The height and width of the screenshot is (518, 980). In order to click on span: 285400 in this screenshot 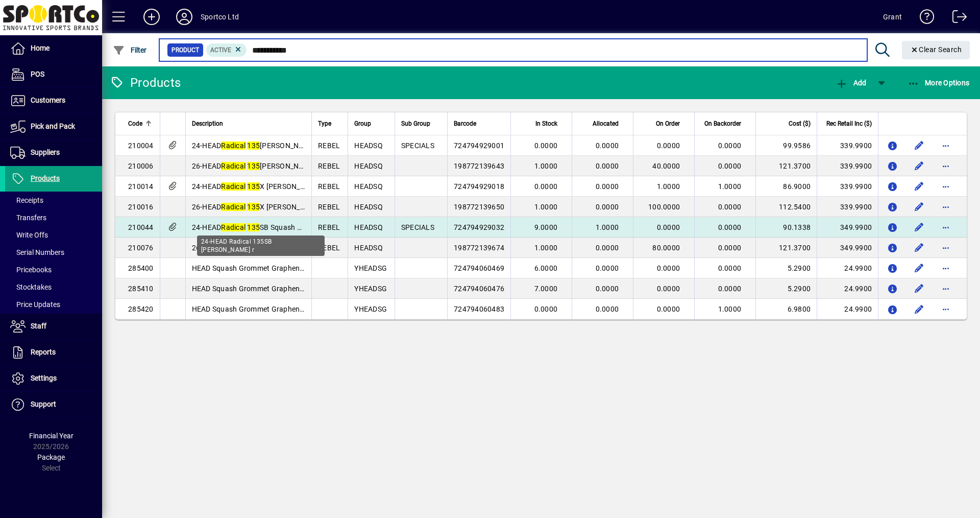, I will do `click(141, 268)`.